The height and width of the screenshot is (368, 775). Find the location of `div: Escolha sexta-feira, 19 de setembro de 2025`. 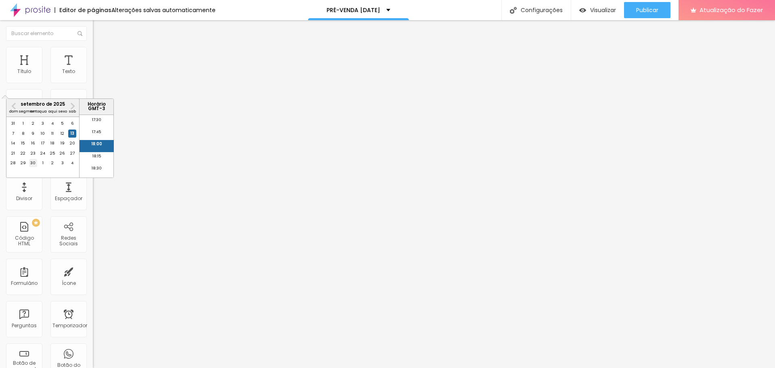

div: Escolha sexta-feira, 19 de setembro de 2025 is located at coordinates (63, 143).